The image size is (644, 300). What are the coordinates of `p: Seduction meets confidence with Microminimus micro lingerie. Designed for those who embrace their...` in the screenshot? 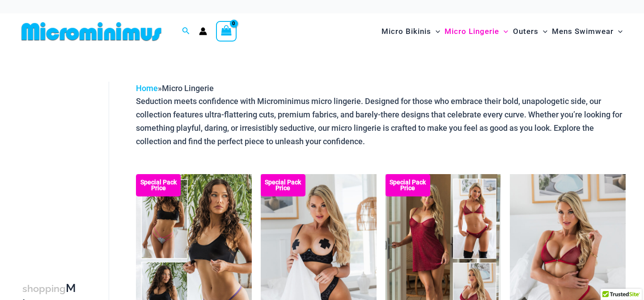 It's located at (380, 121).